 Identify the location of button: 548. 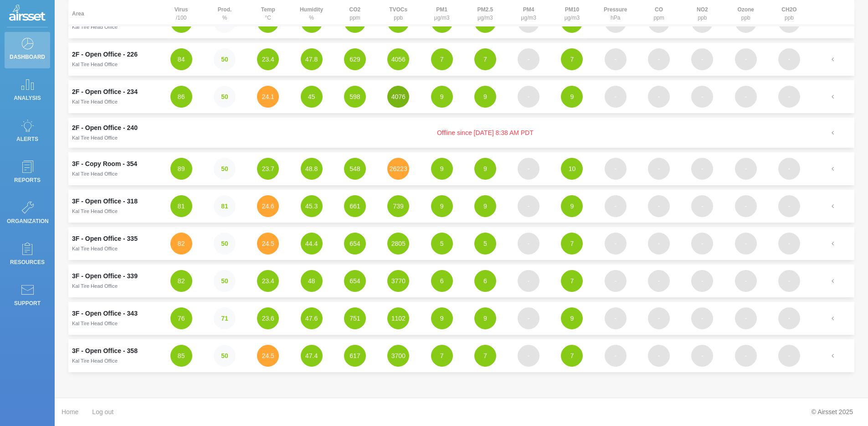
(355, 169).